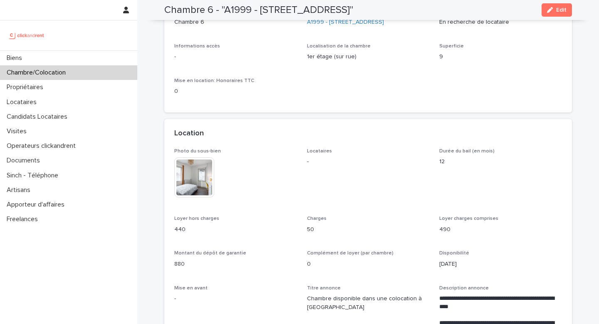  What do you see at coordinates (27, 87) in the screenshot?
I see `p: Propriétaires` at bounding box center [27, 87].